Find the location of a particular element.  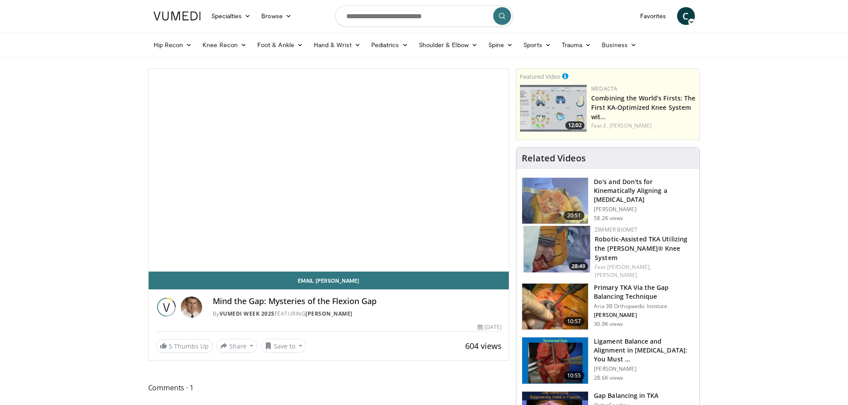

a: Combining the World’s Firsts: The First KA-Optimized Knee System wit… is located at coordinates (643, 107).